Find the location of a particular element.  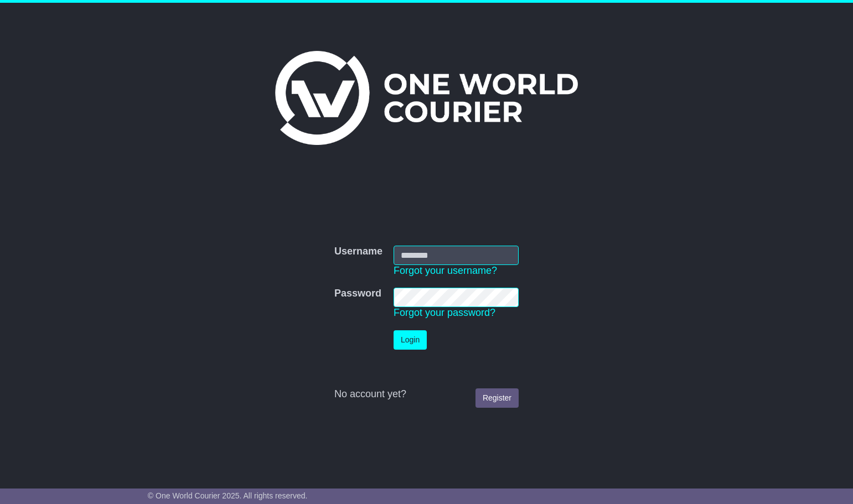

a: Register is located at coordinates (497, 398).